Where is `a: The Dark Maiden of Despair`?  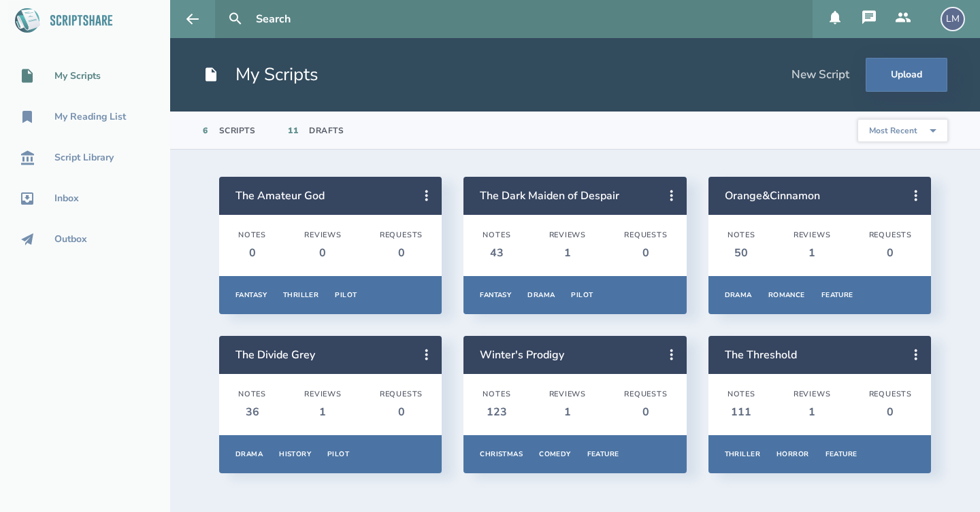 a: The Dark Maiden of Despair is located at coordinates (549, 196).